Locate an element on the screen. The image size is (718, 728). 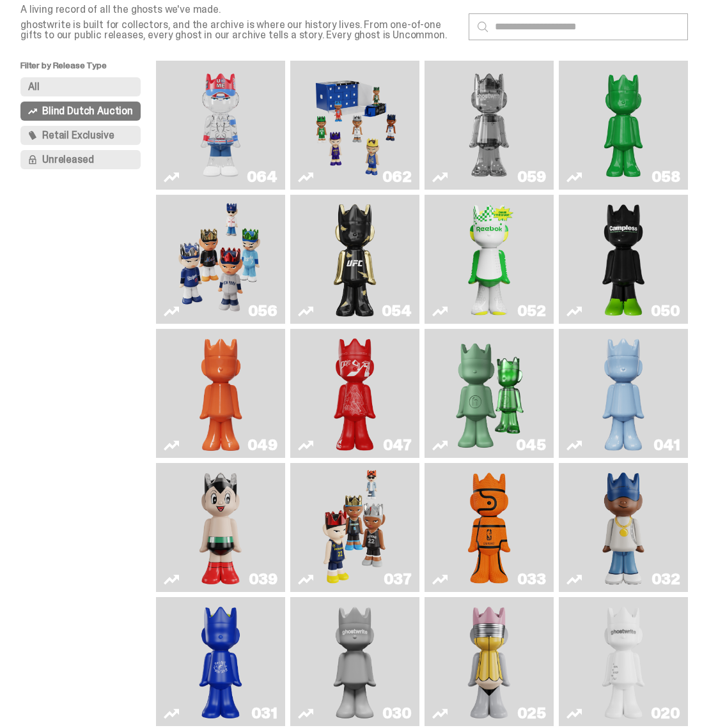
p: A living record of all the ghosts we've made. is located at coordinates (239, 9).